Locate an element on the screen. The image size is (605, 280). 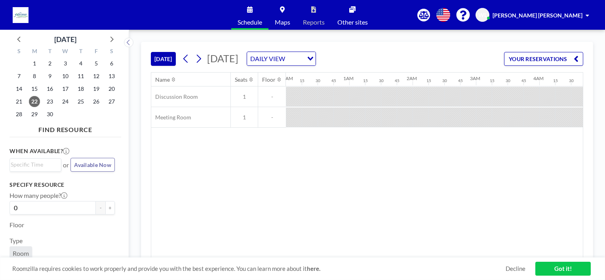
span: Friday, September 12, 2025 is located at coordinates (96, 76).